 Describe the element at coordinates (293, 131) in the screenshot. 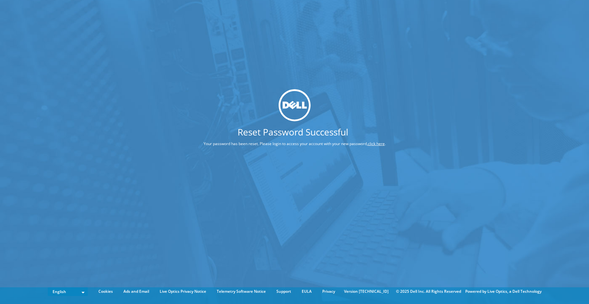

I see `h1: Reset Password Successful` at that location.